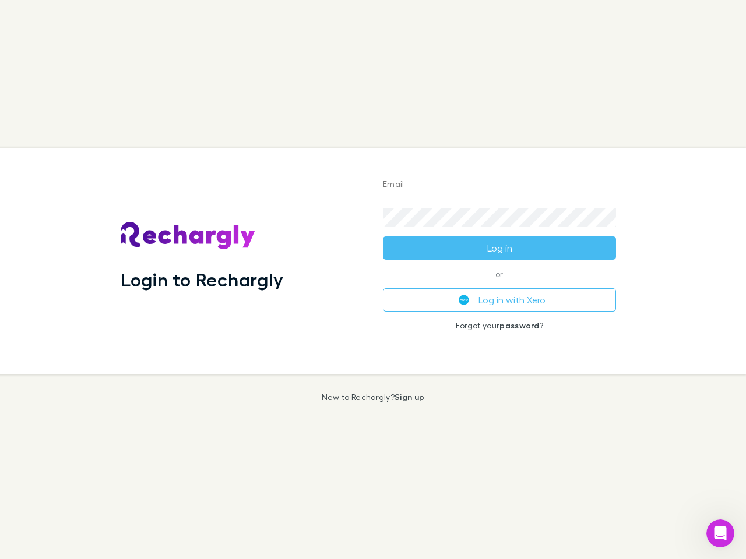 The height and width of the screenshot is (559, 746). What do you see at coordinates (519, 325) in the screenshot?
I see `a: password` at bounding box center [519, 325].